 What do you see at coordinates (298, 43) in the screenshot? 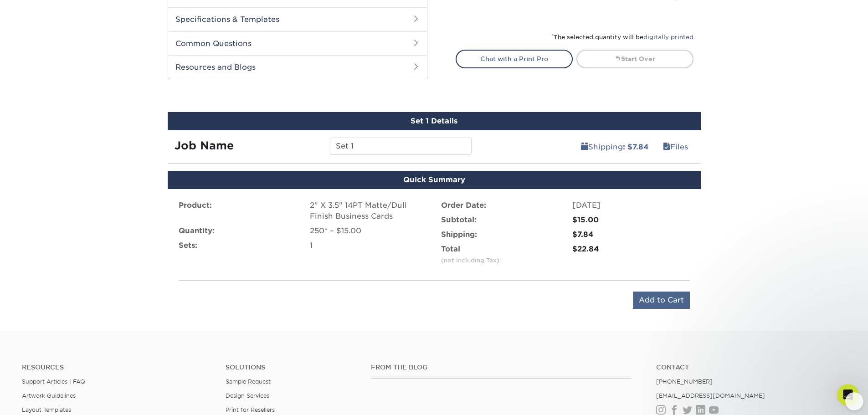
I see `h2: Common Questions` at bounding box center [298, 43].